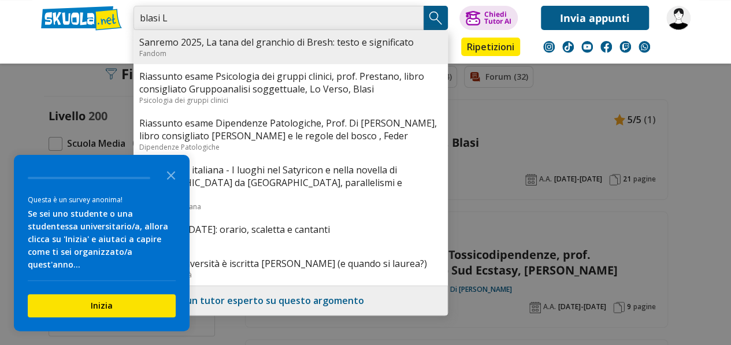 The width and height of the screenshot is (731, 345). Describe the element at coordinates (102, 243) in the screenshot. I see `div: Survey` at that location.